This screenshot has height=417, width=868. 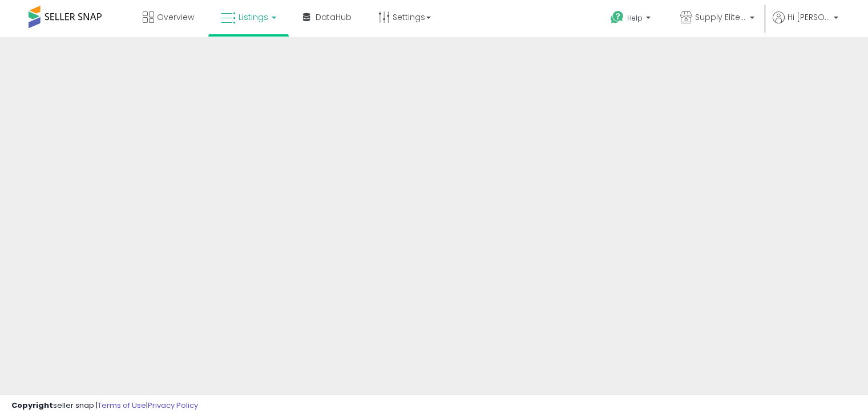 What do you see at coordinates (32, 405) in the screenshot?
I see `strong: Copyright` at bounding box center [32, 405].